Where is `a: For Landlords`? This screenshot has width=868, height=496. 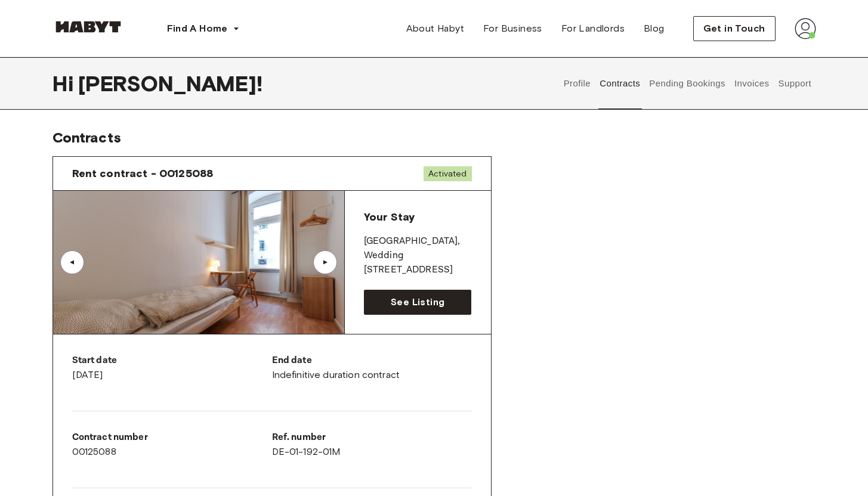
a: For Landlords is located at coordinates (593, 29).